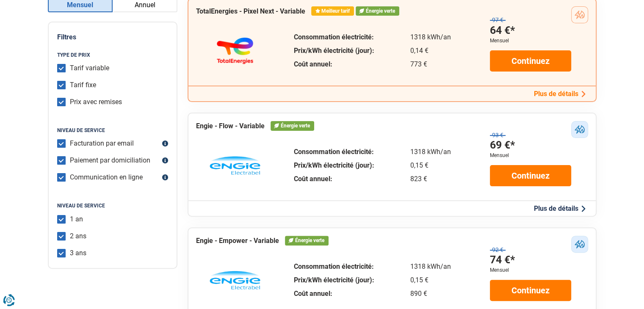  I want to click on div: 92 €, so click(497, 250).